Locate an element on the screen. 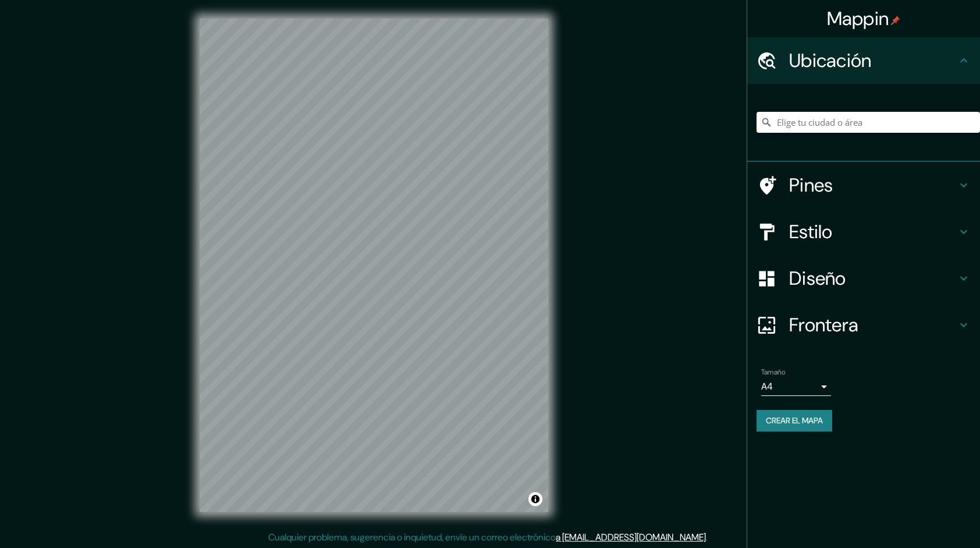 This screenshot has height=548, width=980. div: Diseño is located at coordinates (863, 278).